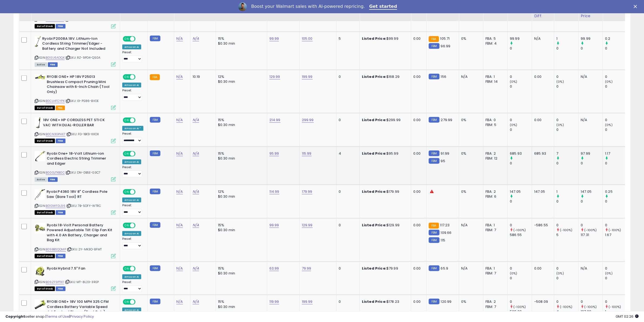 This screenshot has height=322, width=644. What do you see at coordinates (55, 282) in the screenshot?
I see `a: B09ZF9PTKF` at bounding box center [55, 282].